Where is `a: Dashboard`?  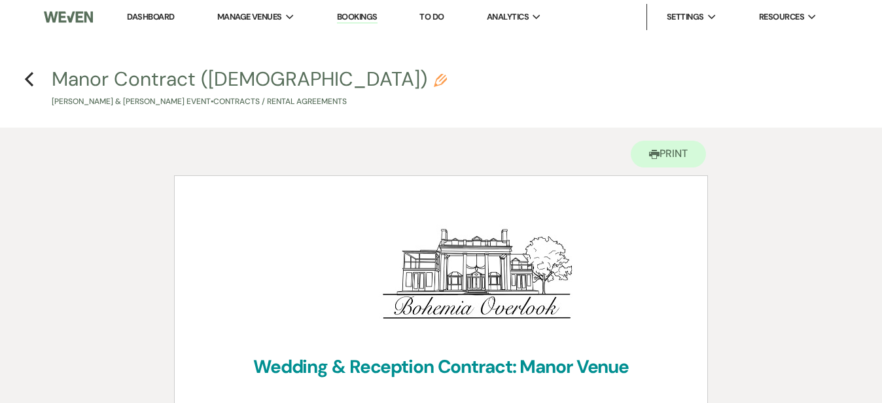 a: Dashboard is located at coordinates (150, 16).